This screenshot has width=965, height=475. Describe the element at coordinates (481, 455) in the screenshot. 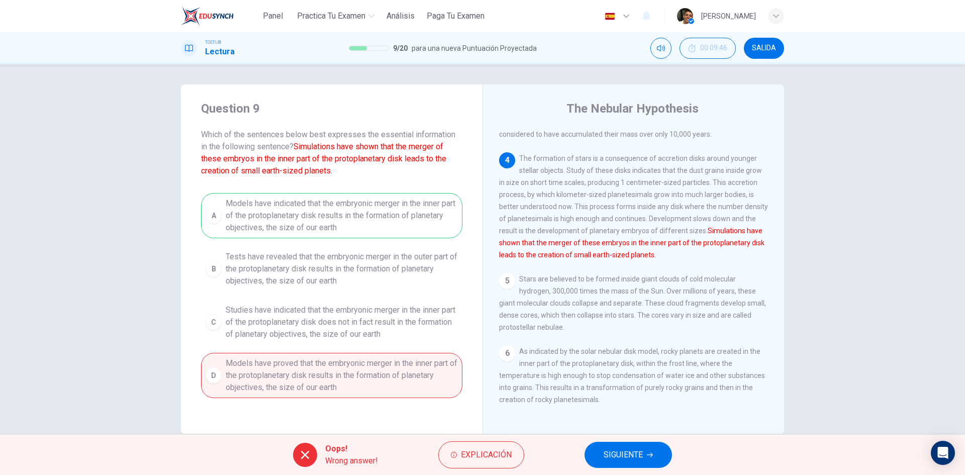

I see `button: Explicación` at that location.